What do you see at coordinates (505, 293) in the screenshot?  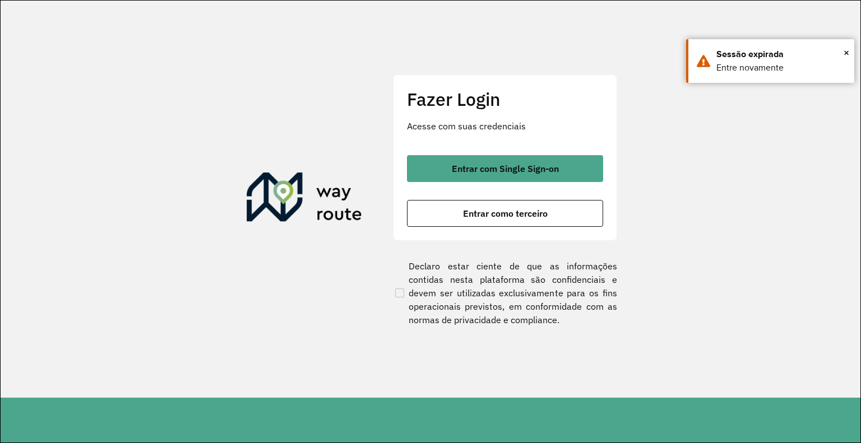 I see `label: Declaro estar ciente de que as informações contidas nesta plataforma são confidenciais e devem se...` at bounding box center [505, 293].